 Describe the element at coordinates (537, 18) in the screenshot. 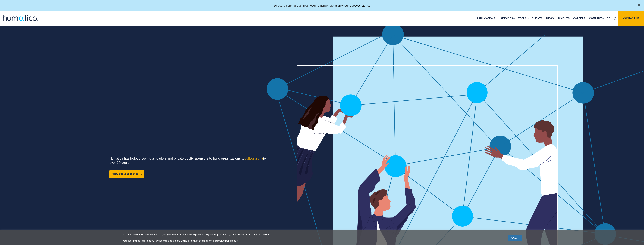

I see `a: Clients` at that location.